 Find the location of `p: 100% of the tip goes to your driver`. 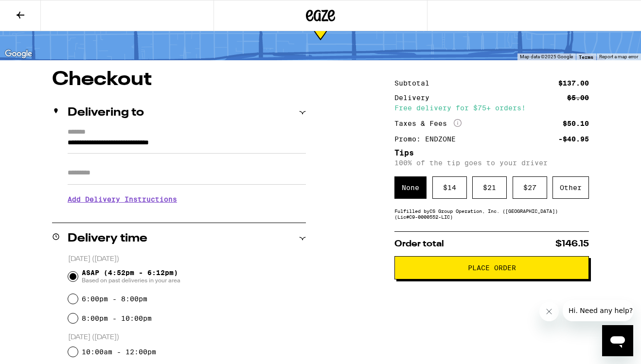

p: 100% of the tip goes to your driver is located at coordinates (492, 163).